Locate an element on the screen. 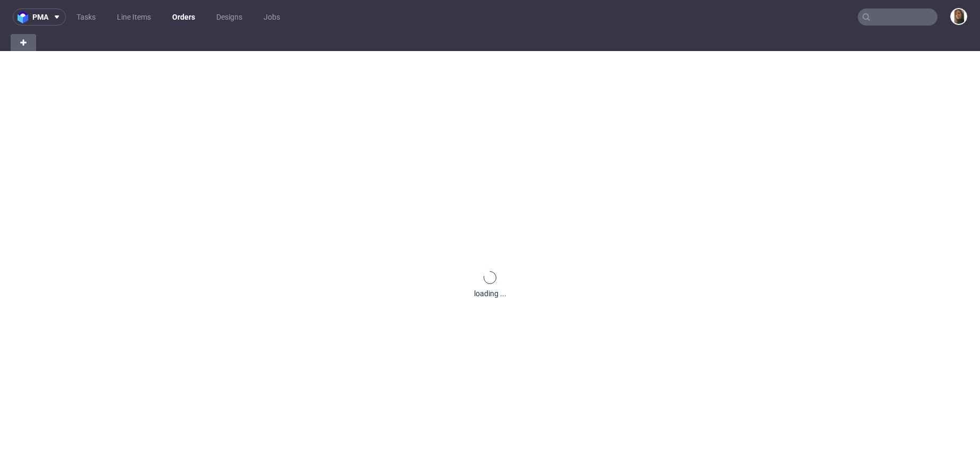 This screenshot has width=980, height=468. a: Designs is located at coordinates (229, 17).